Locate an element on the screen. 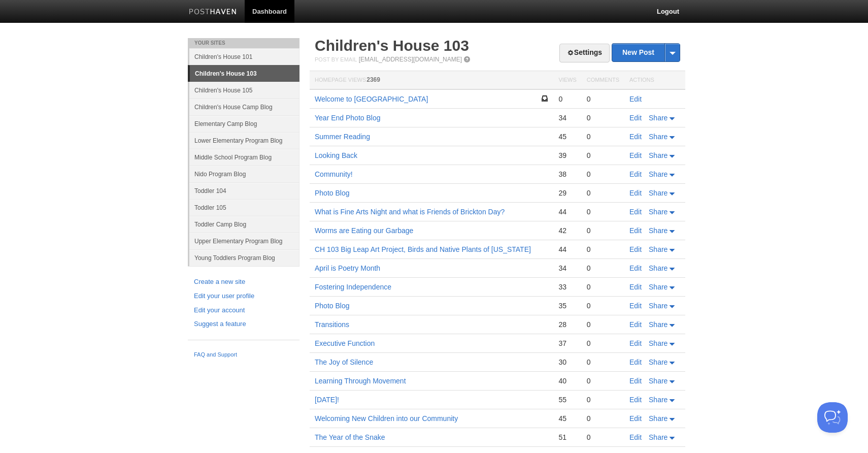 The height and width of the screenshot is (453, 868). a: Children's House 105 is located at coordinates (244, 90).